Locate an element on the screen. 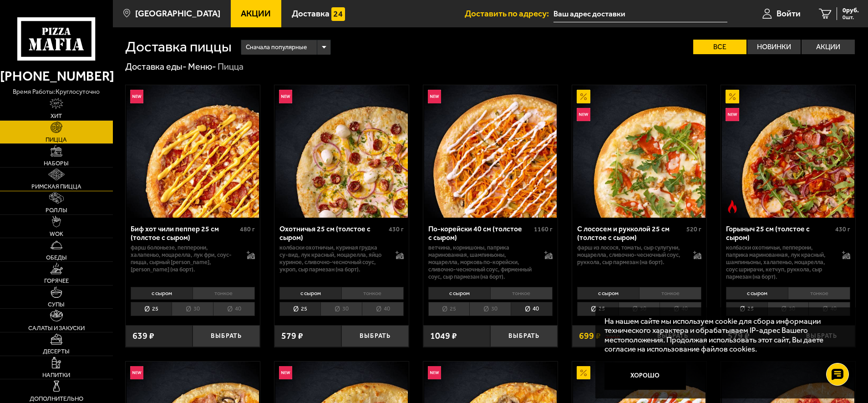  span: Пицца is located at coordinates (56, 139).